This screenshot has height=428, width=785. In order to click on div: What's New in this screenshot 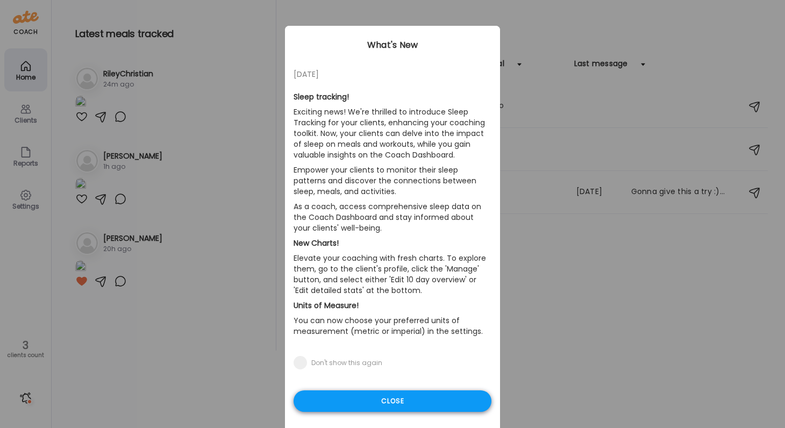, I will do `click(392, 45)`.